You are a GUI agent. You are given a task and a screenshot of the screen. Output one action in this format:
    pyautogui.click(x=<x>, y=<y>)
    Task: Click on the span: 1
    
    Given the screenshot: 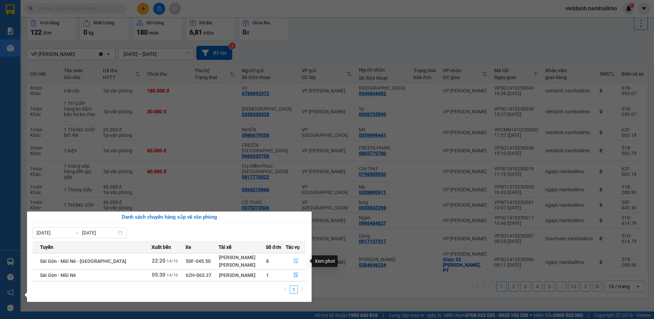 What is the action you would take?
    pyautogui.click(x=267, y=275)
    